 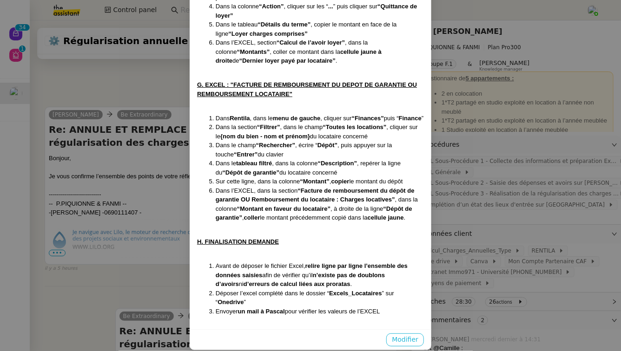 I want to click on strong: Dépôt”, so click(x=327, y=145).